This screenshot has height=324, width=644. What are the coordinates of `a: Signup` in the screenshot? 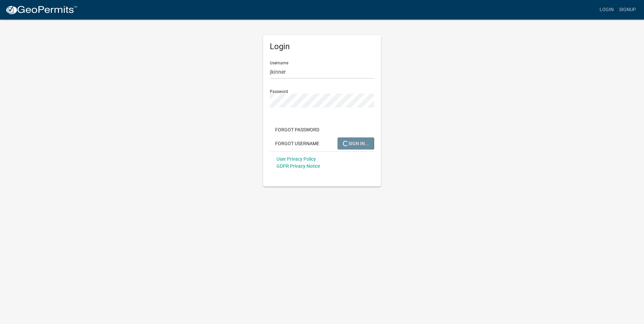 It's located at (627, 10).